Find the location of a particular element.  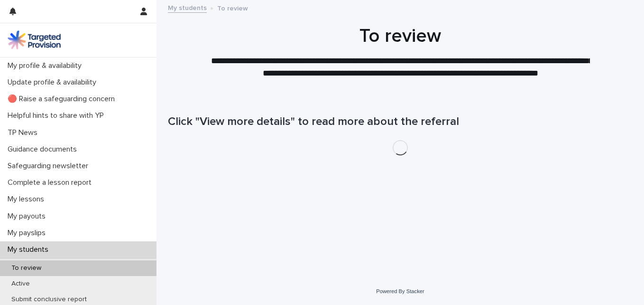

h1: Click "View more details" to read more about the referral is located at coordinates (400, 121).